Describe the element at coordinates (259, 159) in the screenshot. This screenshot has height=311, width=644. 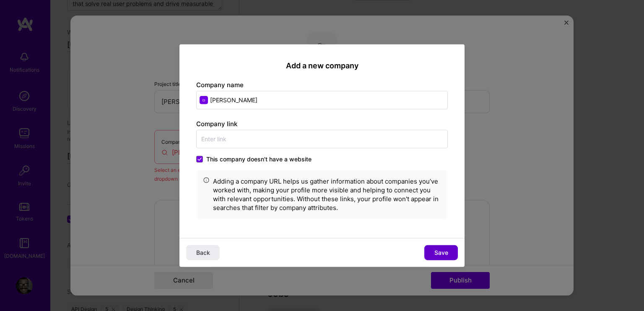
I see `span: This company doesn't have a website` at that location.